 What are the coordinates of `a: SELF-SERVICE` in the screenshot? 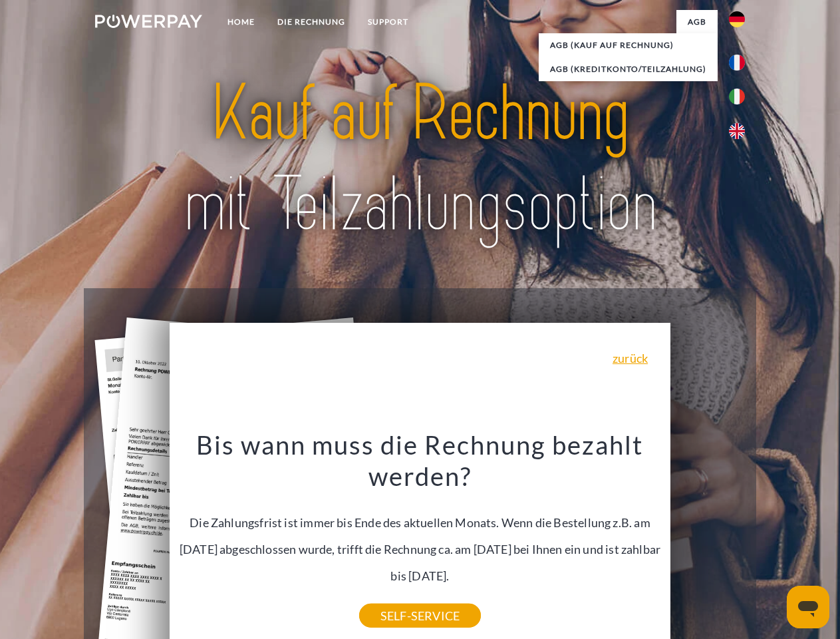 It's located at (420, 615).